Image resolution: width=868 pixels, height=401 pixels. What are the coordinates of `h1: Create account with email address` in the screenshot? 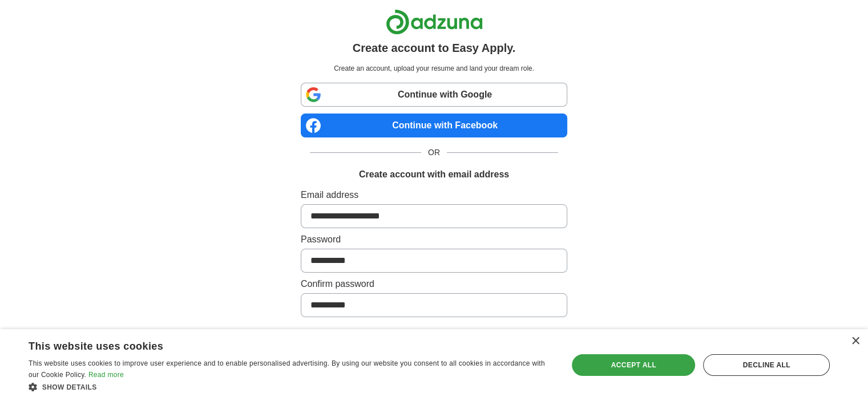 It's located at (434, 174).